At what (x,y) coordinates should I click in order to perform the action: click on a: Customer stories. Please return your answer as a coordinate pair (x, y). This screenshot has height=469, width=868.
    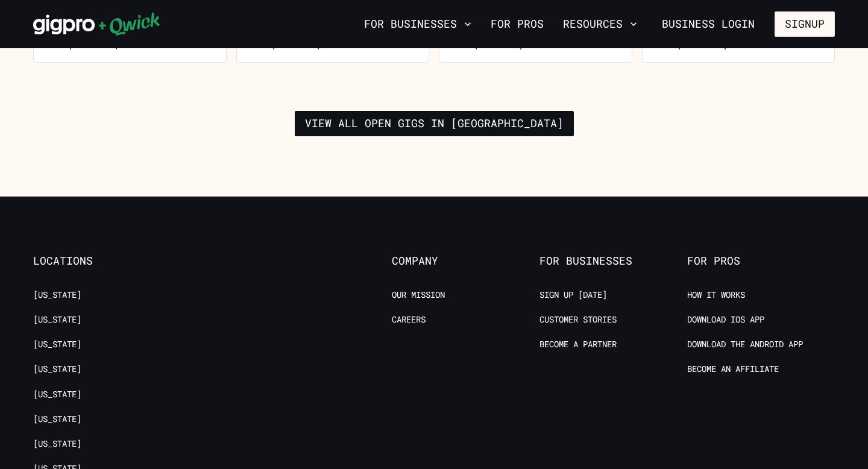
    Looking at the image, I should click on (578, 320).